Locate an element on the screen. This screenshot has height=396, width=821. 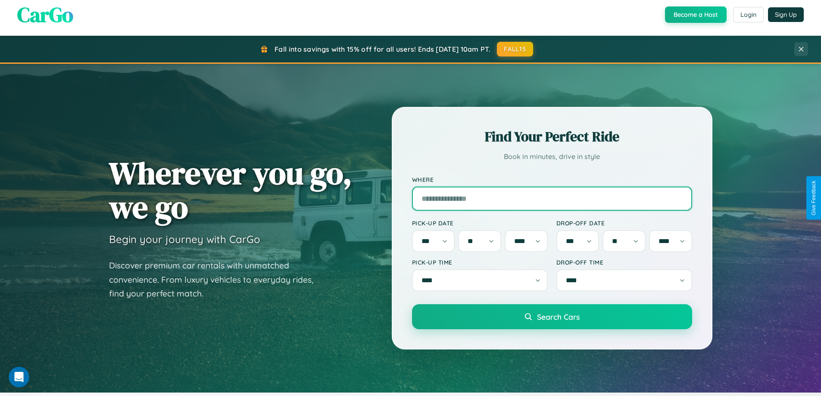
label: Drop-off Time is located at coordinates (624, 262).